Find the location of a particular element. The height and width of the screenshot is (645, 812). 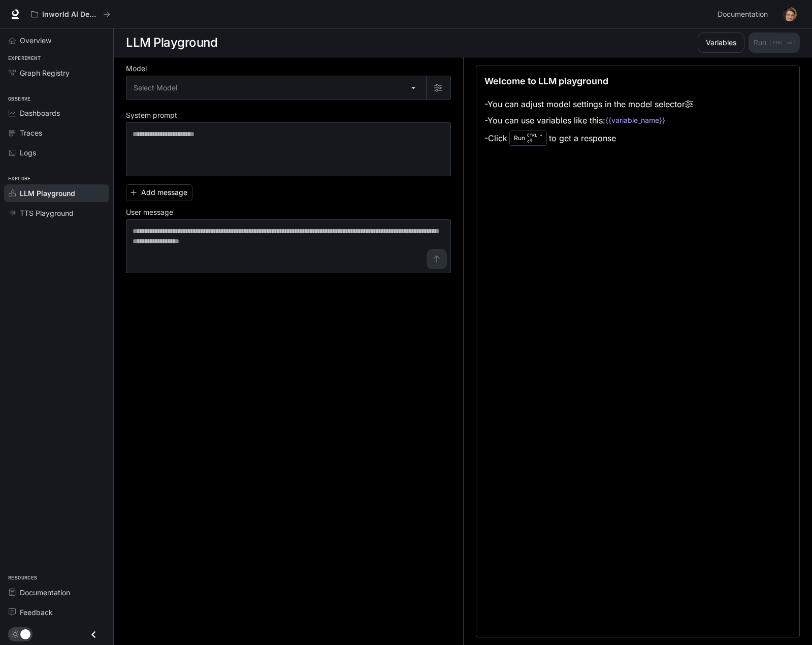

span: Dashboards is located at coordinates (40, 113).